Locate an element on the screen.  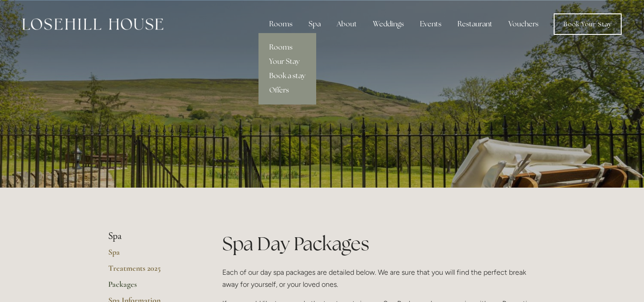
a: Rooms is located at coordinates (287, 48).